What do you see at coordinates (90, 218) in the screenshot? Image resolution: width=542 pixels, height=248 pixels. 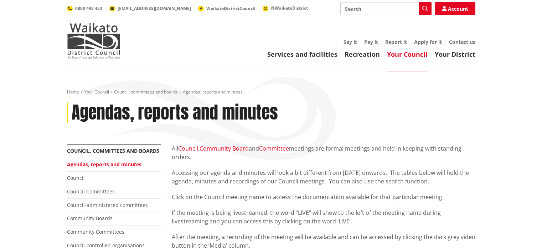 I see `a: Community Boards` at bounding box center [90, 218].